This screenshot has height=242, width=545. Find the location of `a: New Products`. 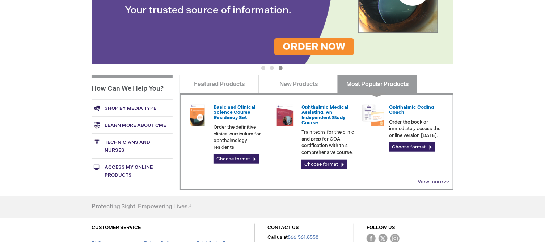

a: New Products is located at coordinates (298, 84).